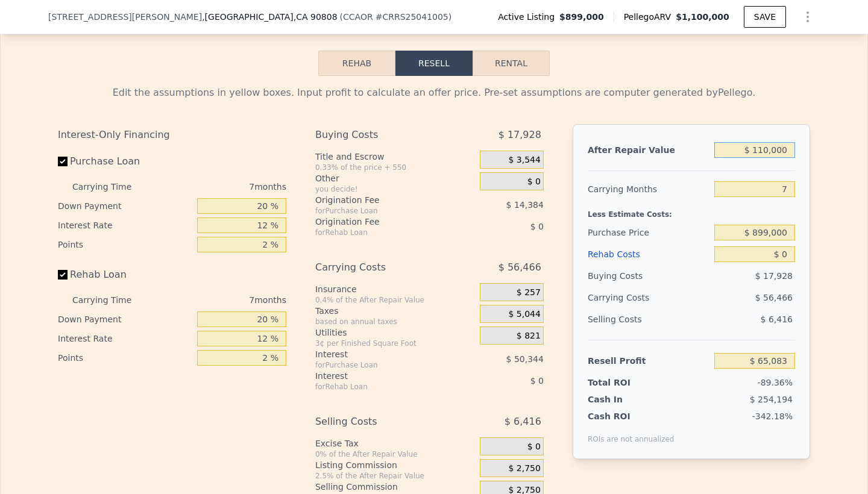 This screenshot has width=868, height=494. What do you see at coordinates (62, 275) in the screenshot?
I see `input: Rehab Loan` at bounding box center [62, 275].